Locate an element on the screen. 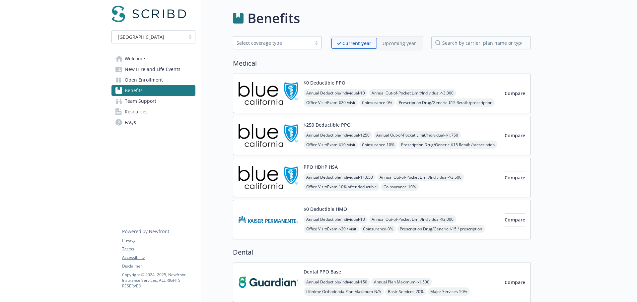 The height and width of the screenshot is (302, 637). button: Dental PPO Base is located at coordinates (322, 272).